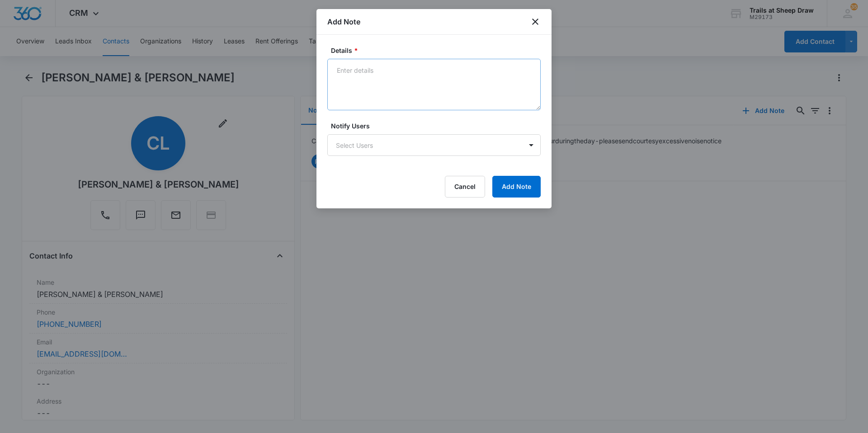 Image resolution: width=868 pixels, height=433 pixels. Describe the element at coordinates (437, 125) in the screenshot. I see `label: Notify Users` at that location.